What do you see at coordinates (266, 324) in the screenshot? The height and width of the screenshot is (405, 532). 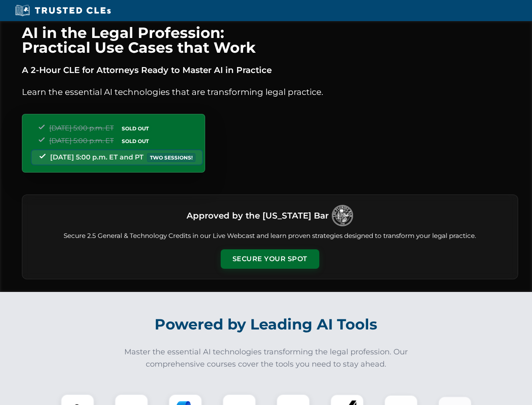 I see `h2: Powered by Leading AI Tools` at bounding box center [266, 324].